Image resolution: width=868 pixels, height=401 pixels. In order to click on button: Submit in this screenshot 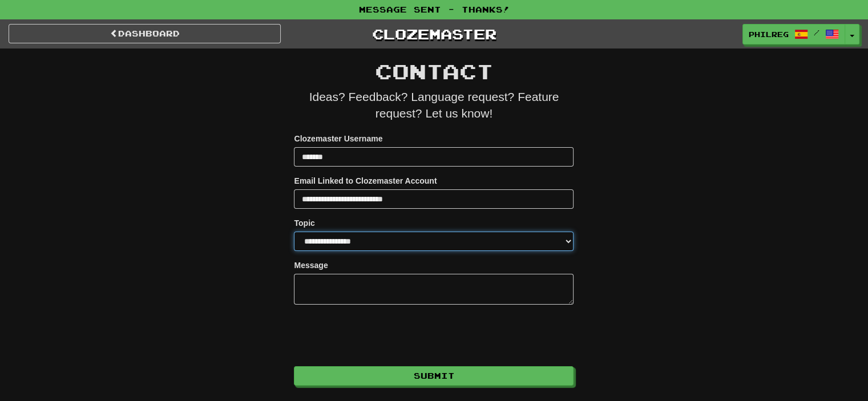, I will do `click(434, 376)`.